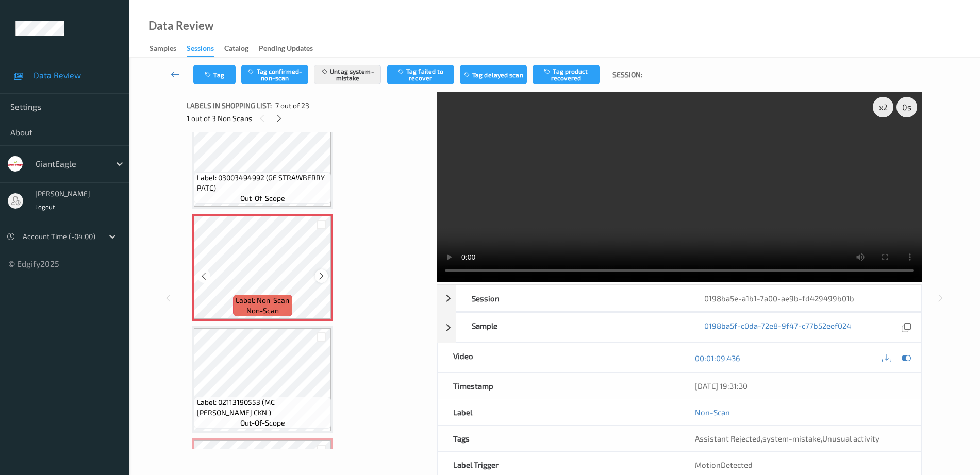 The image size is (980, 475). Describe the element at coordinates (712, 412) in the screenshot. I see `a: Non-Scan` at that location.